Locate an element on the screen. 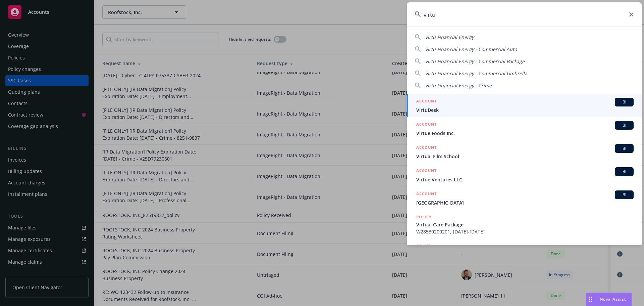  span: Virtu Financial Energy - Commercial Auto is located at coordinates (471, 49).